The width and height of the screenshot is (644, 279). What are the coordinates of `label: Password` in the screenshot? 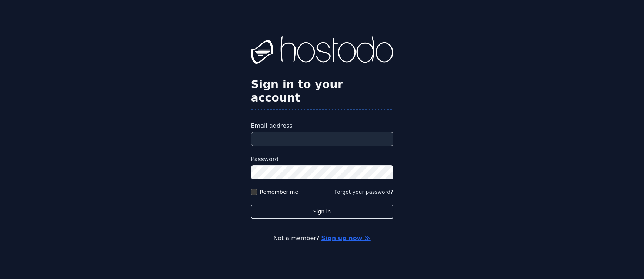 It's located at (322, 159).